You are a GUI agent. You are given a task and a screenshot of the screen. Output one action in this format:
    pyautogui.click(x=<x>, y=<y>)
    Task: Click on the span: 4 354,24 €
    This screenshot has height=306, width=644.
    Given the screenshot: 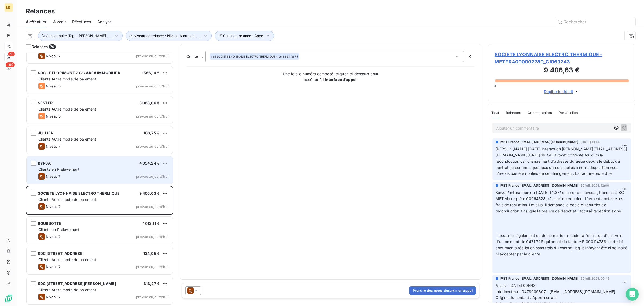 What is the action you would take?
    pyautogui.click(x=150, y=163)
    